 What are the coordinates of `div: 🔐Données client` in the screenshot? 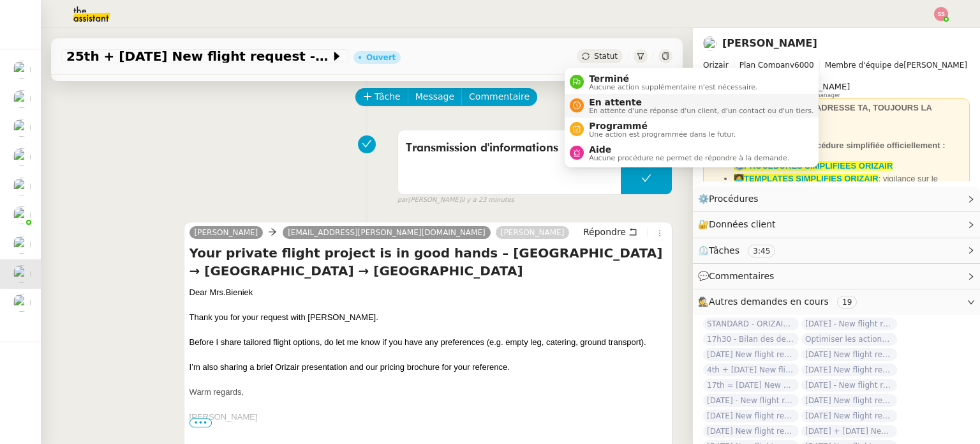 It's located at (837, 224).